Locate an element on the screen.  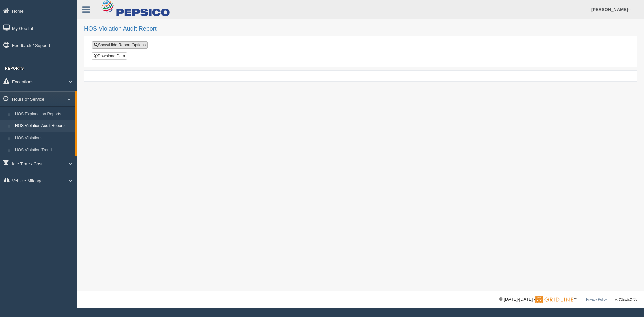
a: HOS Explanation Reports is located at coordinates (44, 115).